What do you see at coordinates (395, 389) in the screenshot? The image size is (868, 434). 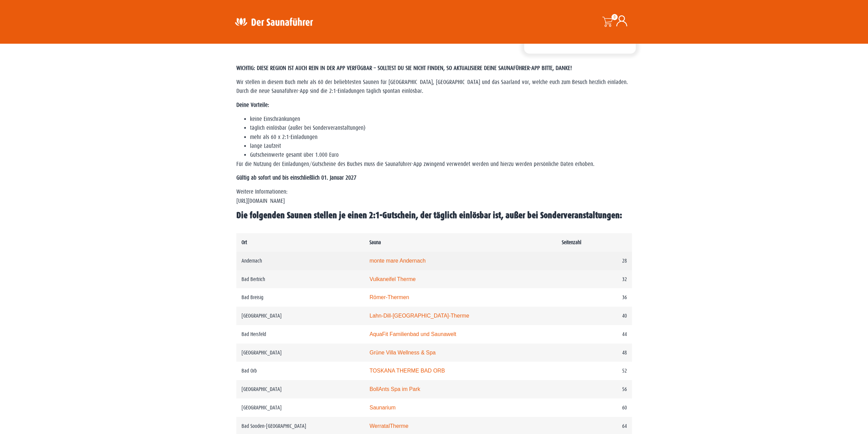 I see `a: BollAnts Spa im Park` at bounding box center [395, 389].